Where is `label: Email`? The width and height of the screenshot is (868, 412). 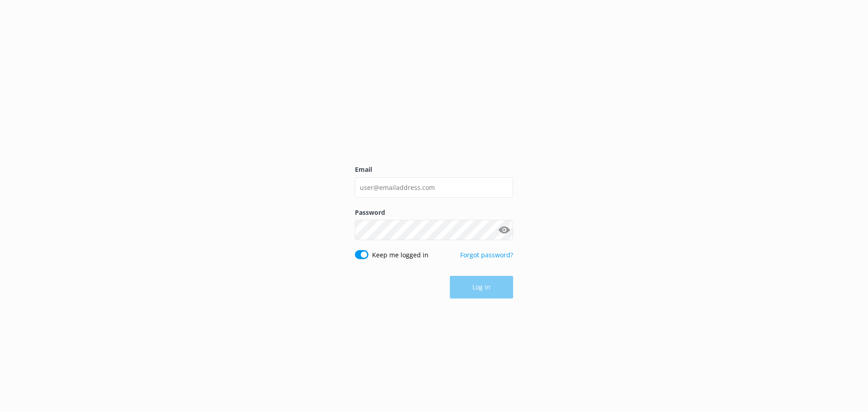
label: Email is located at coordinates (434, 170).